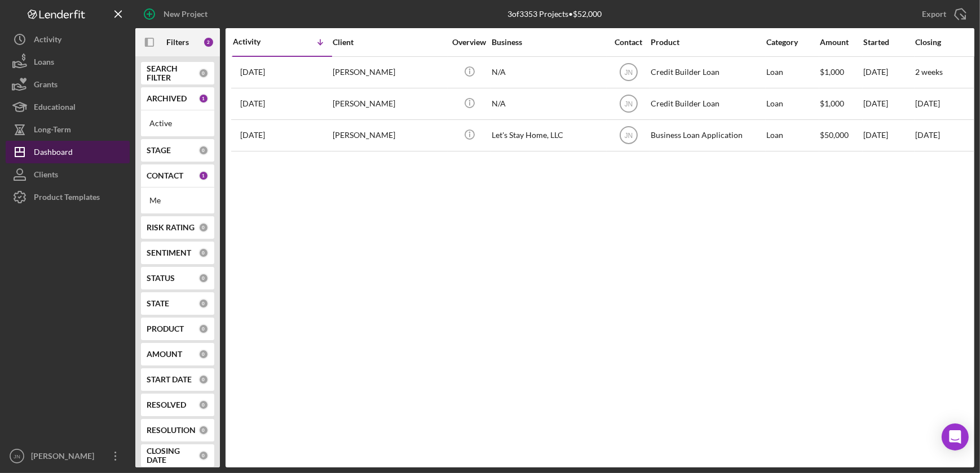 The height and width of the screenshot is (473, 980). Describe the element at coordinates (170, 228) in the screenshot. I see `b: RISK RATING` at that location.